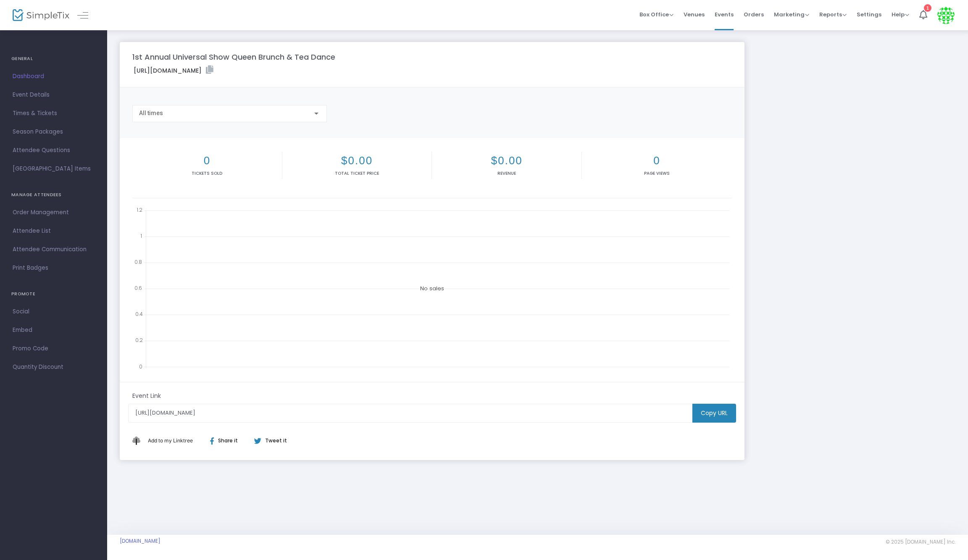 This screenshot has width=968, height=560. I want to click on m-panel-title: 1st Annual Universal Show Queen Brunch & Tea Dance, so click(234, 57).